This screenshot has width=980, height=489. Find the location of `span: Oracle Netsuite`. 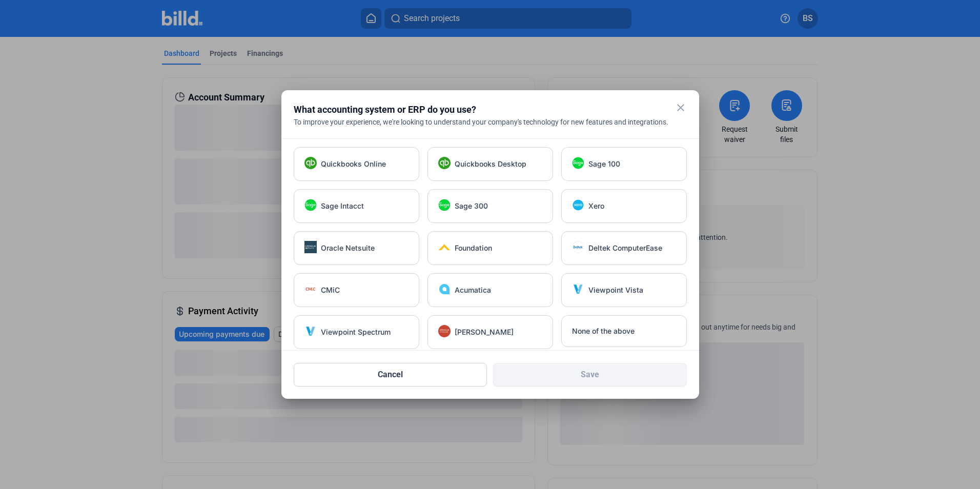

span: Oracle Netsuite is located at coordinates (347, 248).